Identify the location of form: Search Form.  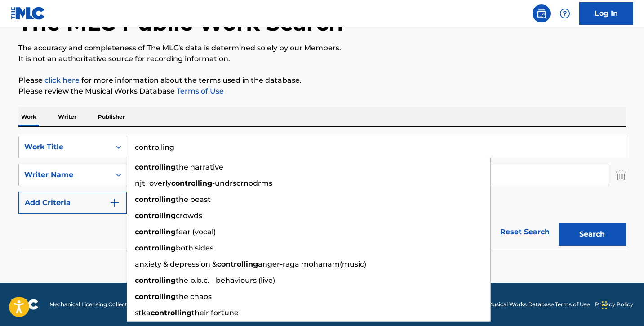
(322, 193).